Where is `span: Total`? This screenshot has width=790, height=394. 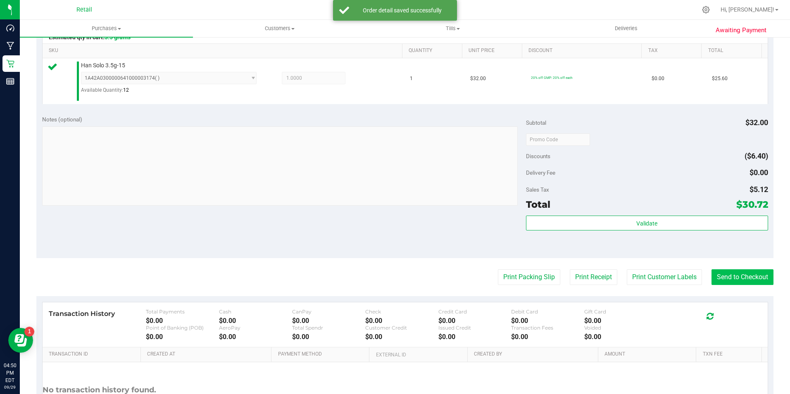 span: Total is located at coordinates (538, 205).